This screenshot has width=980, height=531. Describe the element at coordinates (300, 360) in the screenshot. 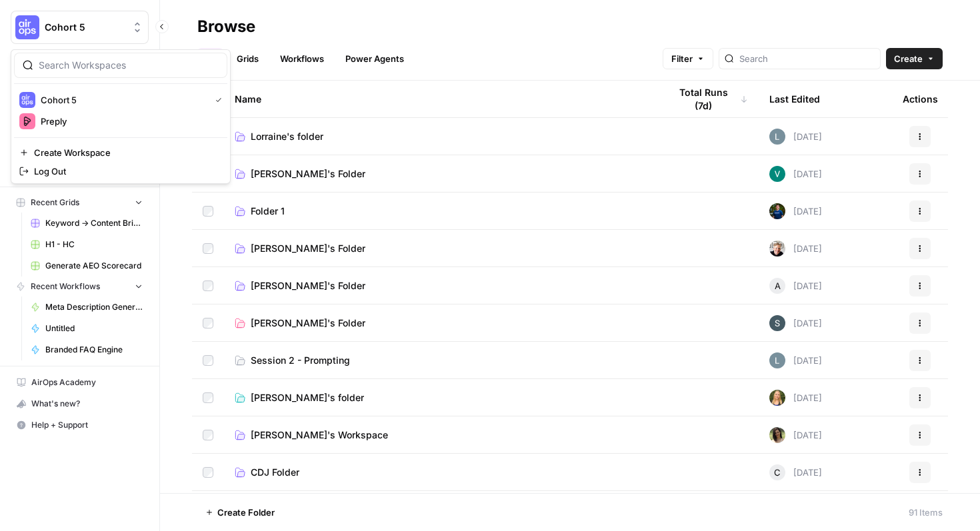

I see `span: Session 2 - Prompting` at that location.